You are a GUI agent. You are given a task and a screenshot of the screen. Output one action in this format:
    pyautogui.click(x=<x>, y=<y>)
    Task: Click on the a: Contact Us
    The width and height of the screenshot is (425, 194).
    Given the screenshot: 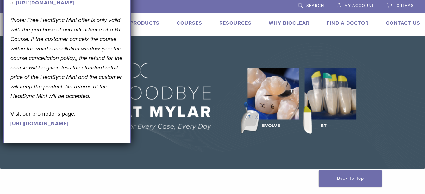 What is the action you would take?
    pyautogui.click(x=403, y=23)
    